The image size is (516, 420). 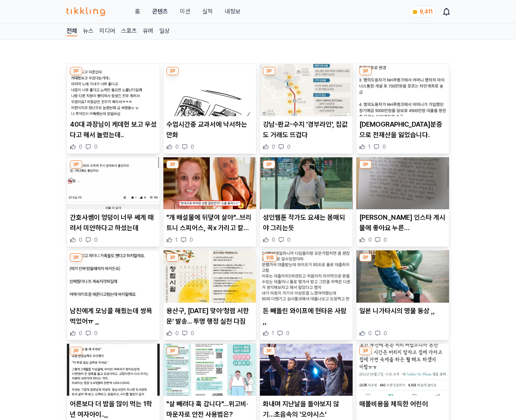 What do you see at coordinates (306, 276) in the screenshot?
I see `img: 돈 빼돌린 와이프에 현타온 사람 ,,` at bounding box center [306, 276].